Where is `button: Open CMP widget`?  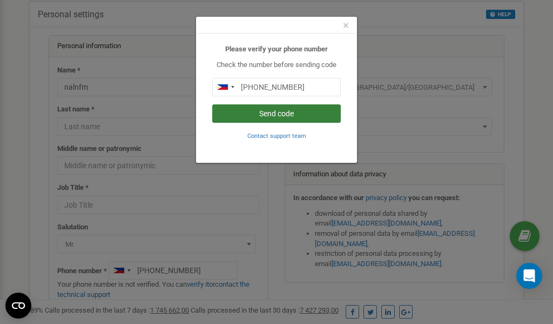
button: Open CMP widget is located at coordinates (18, 305).